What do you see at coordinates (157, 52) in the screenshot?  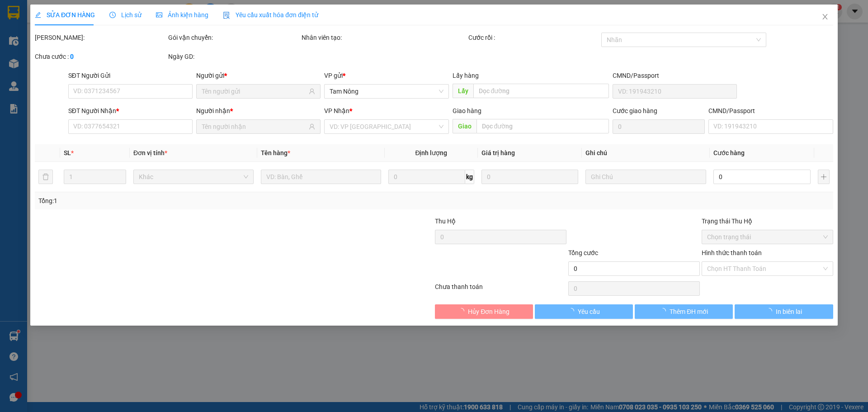 I see `strong: VP Nhận :` at bounding box center [157, 52].